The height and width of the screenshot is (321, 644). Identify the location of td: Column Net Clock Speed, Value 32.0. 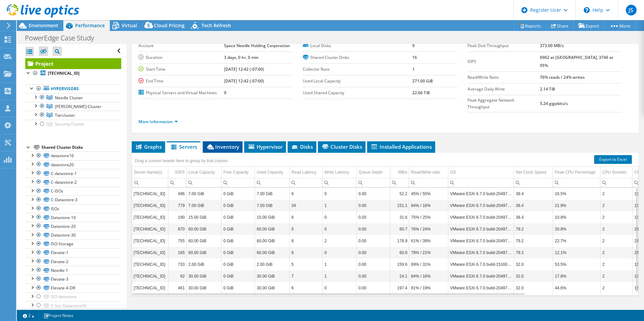
(533, 287).